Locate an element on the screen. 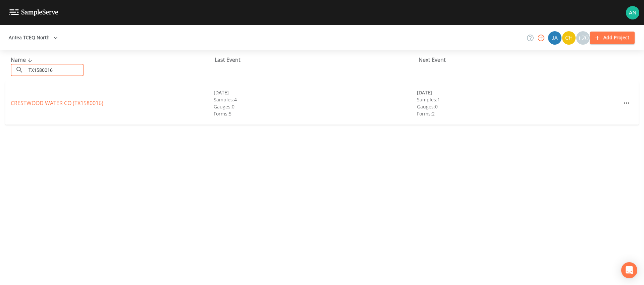 The image size is (644, 285). span: Name is located at coordinates (22, 60).